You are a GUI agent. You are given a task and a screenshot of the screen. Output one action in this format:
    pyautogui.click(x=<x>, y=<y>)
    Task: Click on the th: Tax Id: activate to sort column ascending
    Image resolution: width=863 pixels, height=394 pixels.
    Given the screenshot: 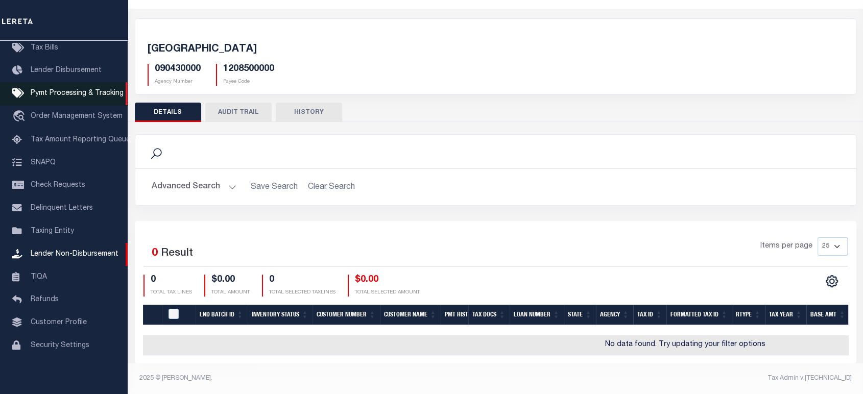 What is the action you would take?
    pyautogui.click(x=649, y=315)
    